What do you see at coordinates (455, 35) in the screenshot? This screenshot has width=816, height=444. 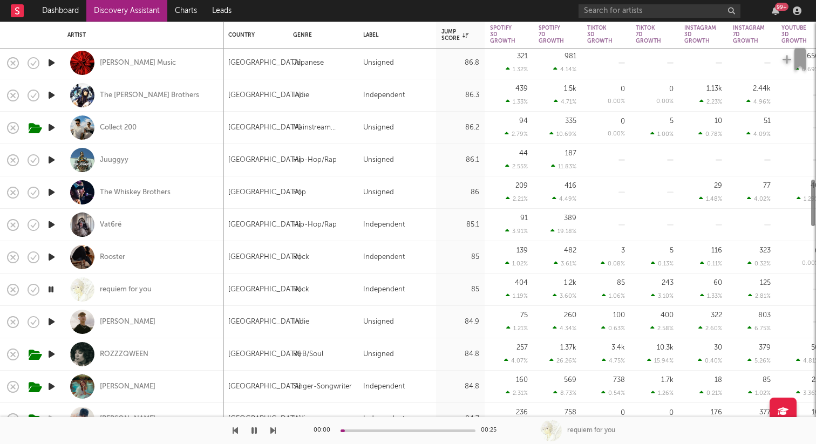 I see `div: Jump Score` at bounding box center [455, 35].